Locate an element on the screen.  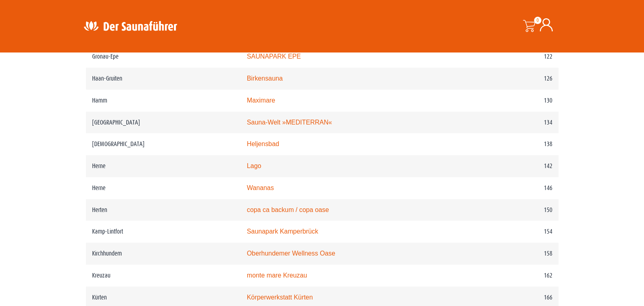
td: 130 is located at coordinates (516, 100).